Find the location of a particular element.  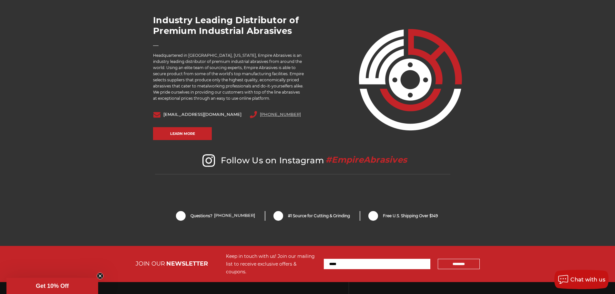

span: Questions? is located at coordinates (223, 216).